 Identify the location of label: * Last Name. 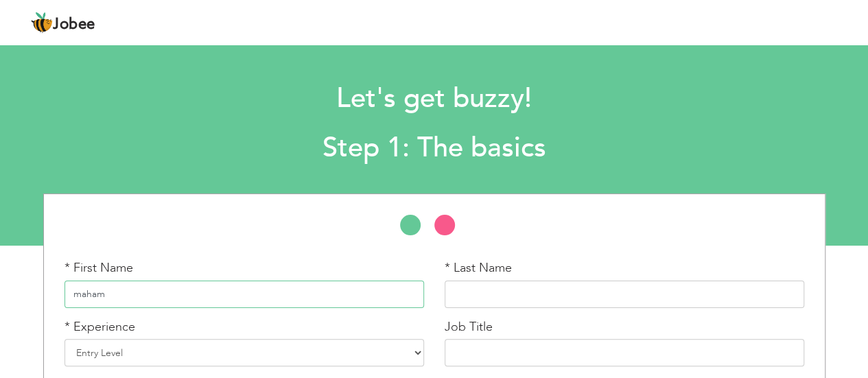
(479, 269).